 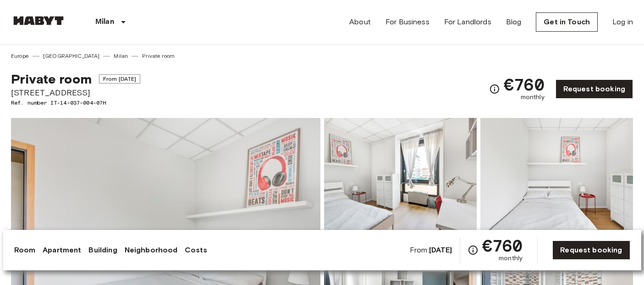 I want to click on span: Private room, so click(x=51, y=79).